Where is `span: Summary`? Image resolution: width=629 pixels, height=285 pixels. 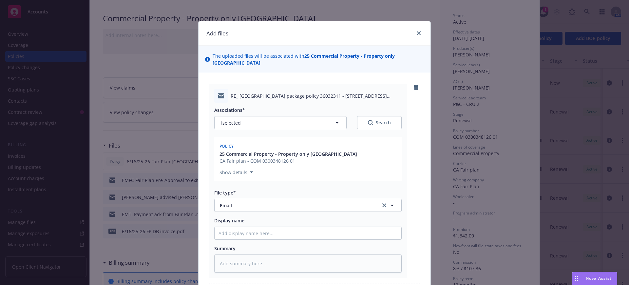
span: Summary is located at coordinates (225, 248).